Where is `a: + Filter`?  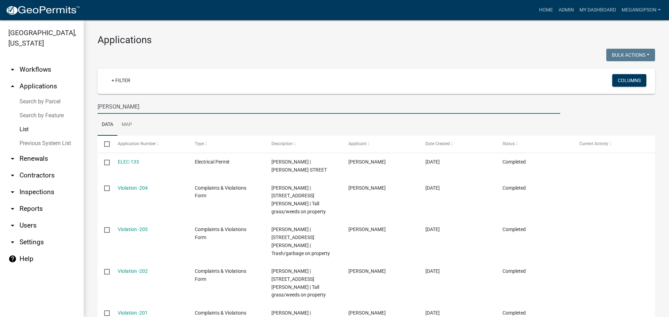 a: + Filter is located at coordinates (121, 80).